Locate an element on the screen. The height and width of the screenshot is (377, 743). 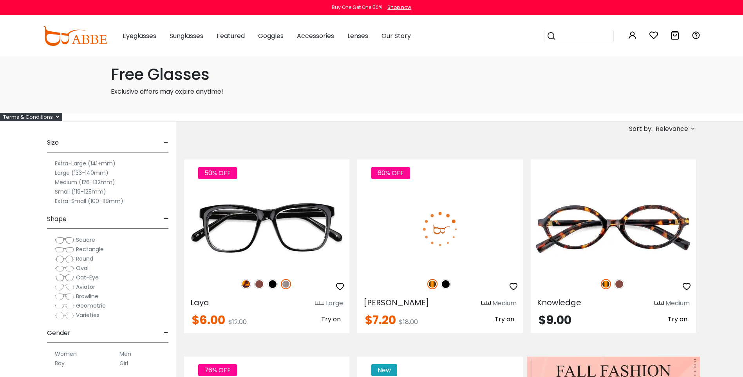
span: $18.00 is located at coordinates (409, 322).